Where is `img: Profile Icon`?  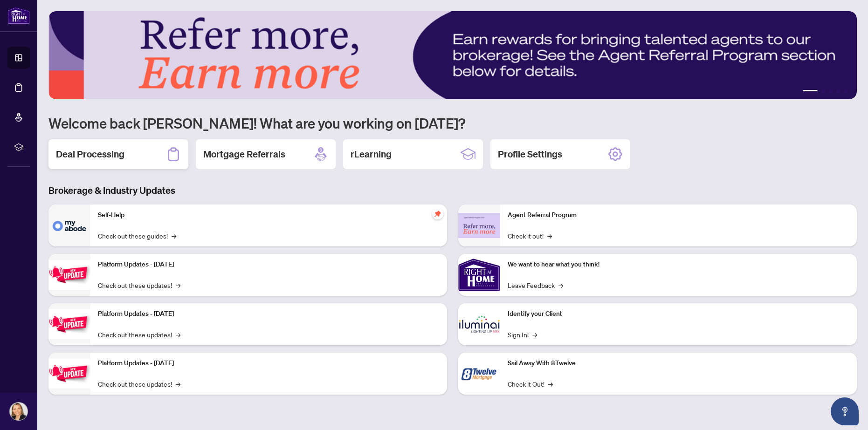
img: Profile Icon is located at coordinates (19, 411).